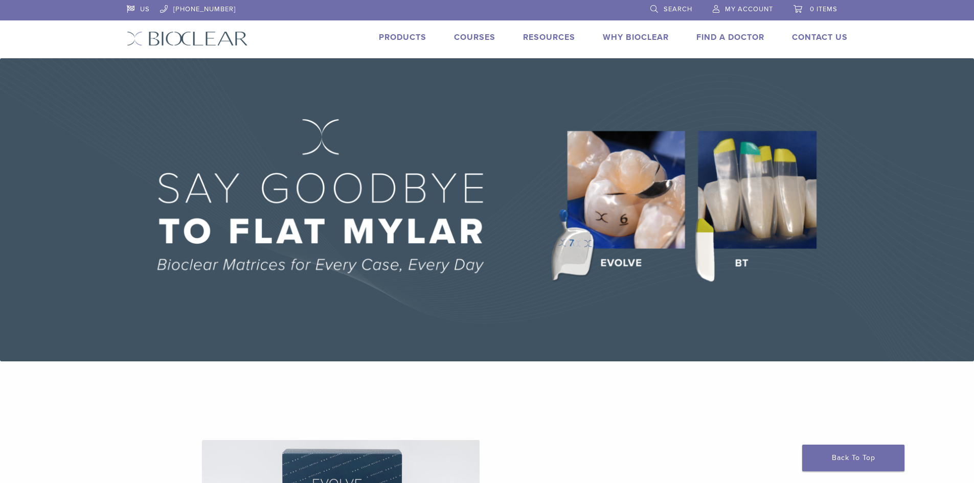  I want to click on a: Contact Us, so click(820, 37).